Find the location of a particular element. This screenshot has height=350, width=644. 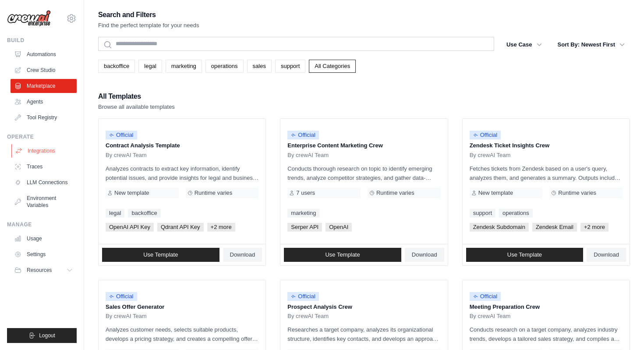

a: Traces is located at coordinates (43, 166).